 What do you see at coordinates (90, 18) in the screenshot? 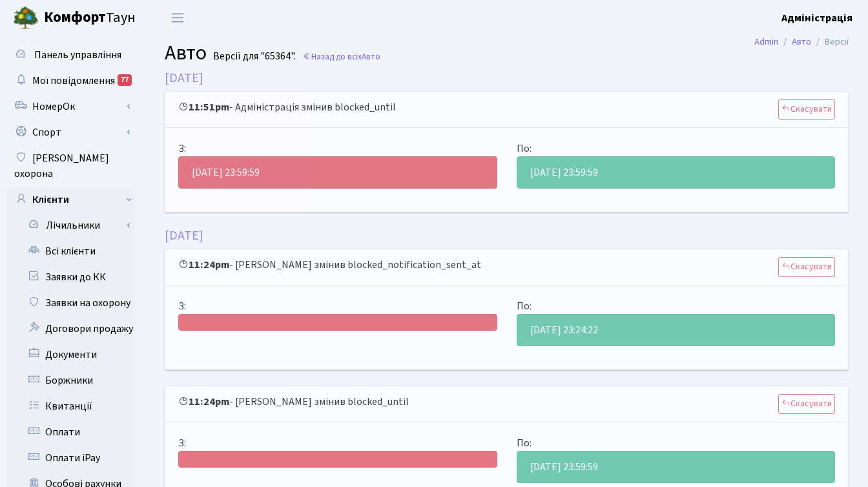
I see `span: Таун` at bounding box center [90, 18].